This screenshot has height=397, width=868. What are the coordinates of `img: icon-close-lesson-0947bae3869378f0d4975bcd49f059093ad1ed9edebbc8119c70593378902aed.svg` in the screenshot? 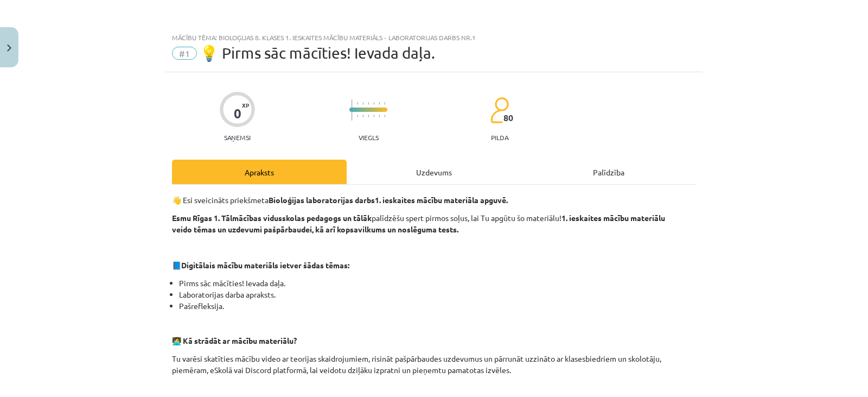 It's located at (9, 48).